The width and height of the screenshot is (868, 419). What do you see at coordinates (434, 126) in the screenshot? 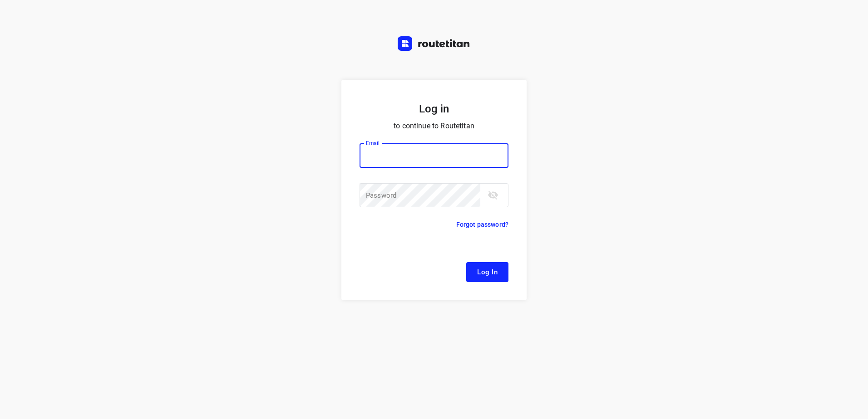
I see `p: to continue to Routetitan` at bounding box center [434, 126].